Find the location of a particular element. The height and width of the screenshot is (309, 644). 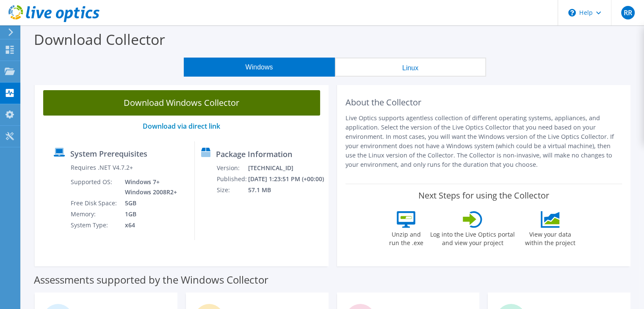

label: System Prerequisites is located at coordinates (109, 154).